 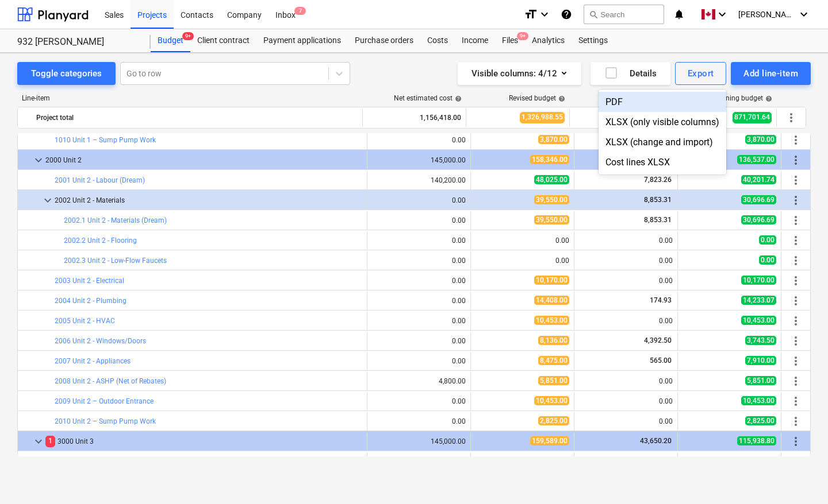 I want to click on div: Chat Widget, so click(x=799, y=477).